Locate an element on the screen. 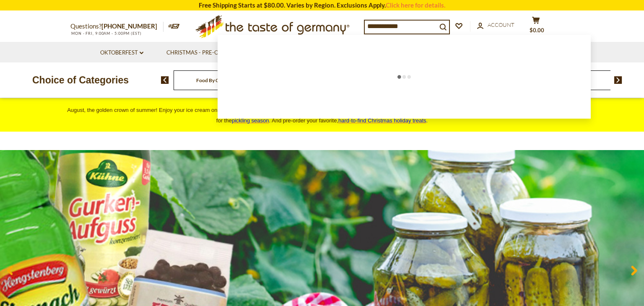 The width and height of the screenshot is (644, 306). div: Instant Search Results is located at coordinates (404, 76).